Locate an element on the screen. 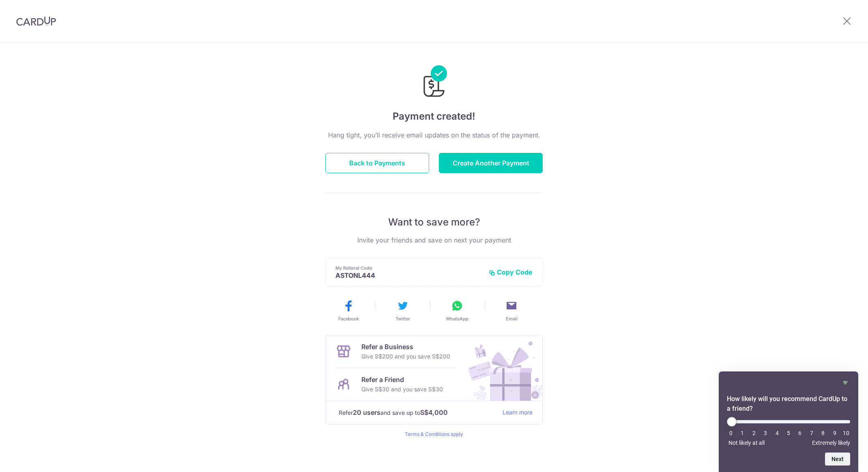 The image size is (868, 472). li: 4 is located at coordinates (777, 433).